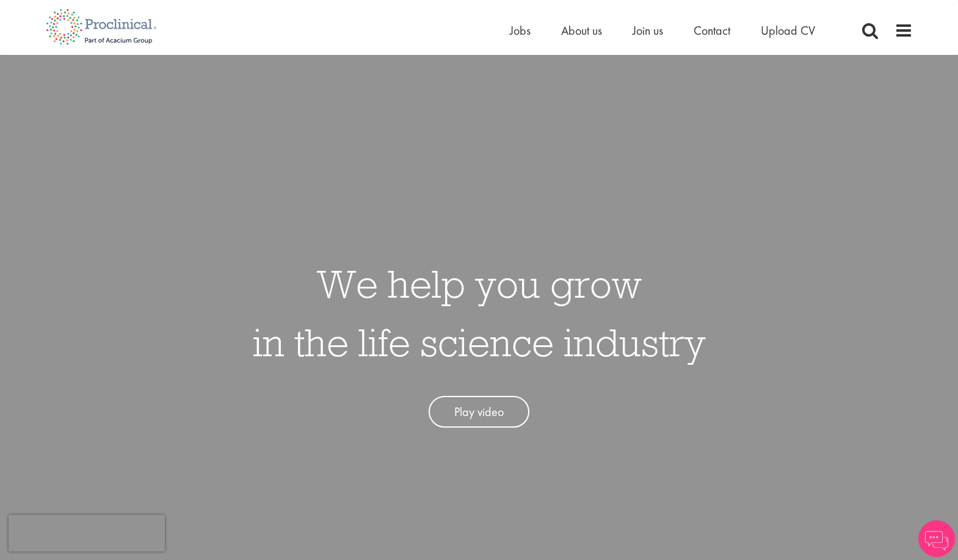  What do you see at coordinates (712, 30) in the screenshot?
I see `span: Contact` at bounding box center [712, 30].